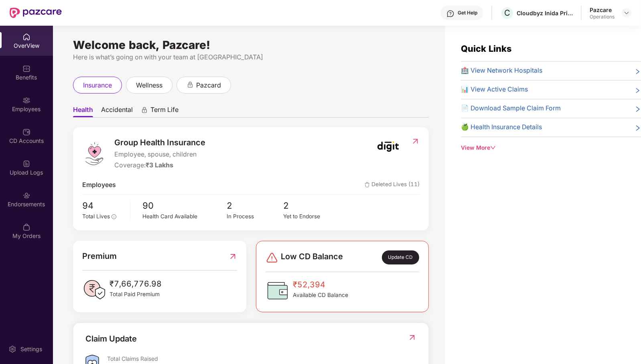 The image size is (641, 364). I want to click on img: deleteIcon, so click(367, 184).